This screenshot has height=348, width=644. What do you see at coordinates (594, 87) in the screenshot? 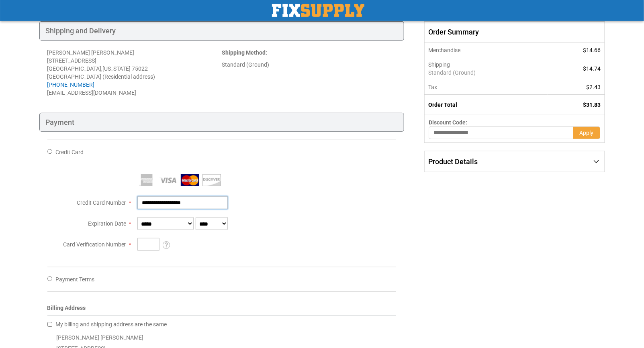
I see `span: $2.43` at bounding box center [594, 87].